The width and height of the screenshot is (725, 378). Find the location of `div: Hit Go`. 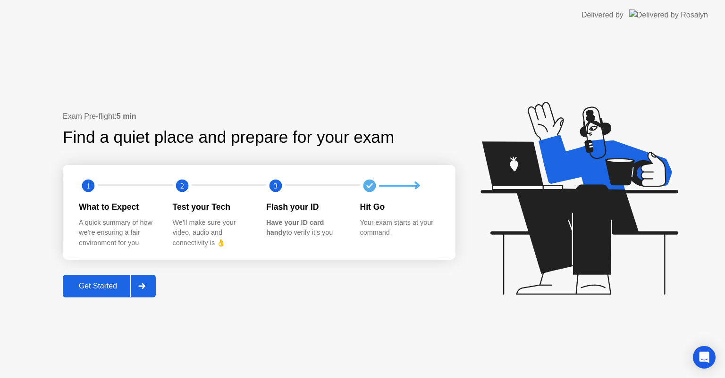

div: Hit Go is located at coordinates (399, 207).